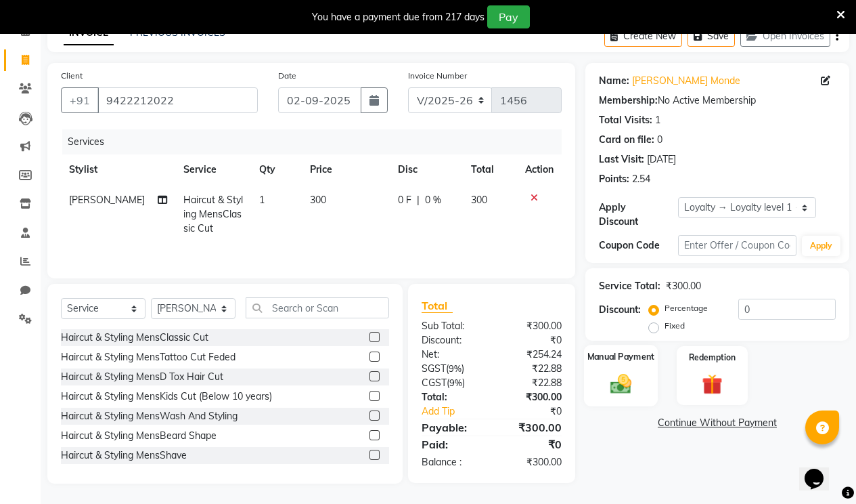 This screenshot has height=504, width=856. What do you see at coordinates (262, 200) in the screenshot?
I see `span: 1` at bounding box center [262, 200].